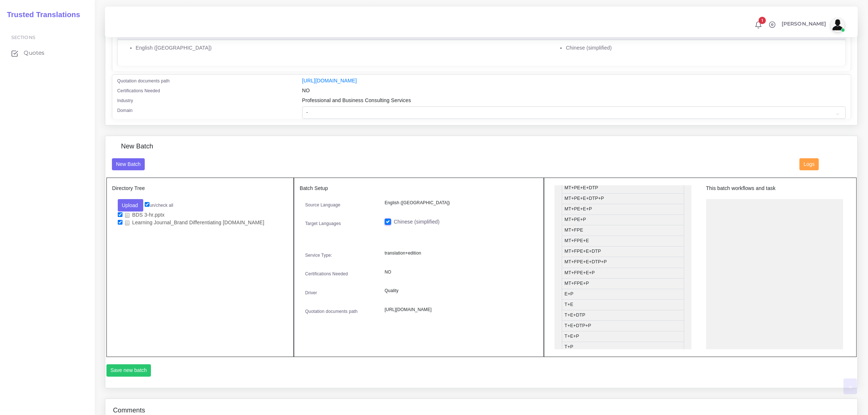 The width and height of the screenshot is (868, 415). What do you see at coordinates (623, 241) in the screenshot?
I see `li: MT+FPE+E` at bounding box center [623, 241].